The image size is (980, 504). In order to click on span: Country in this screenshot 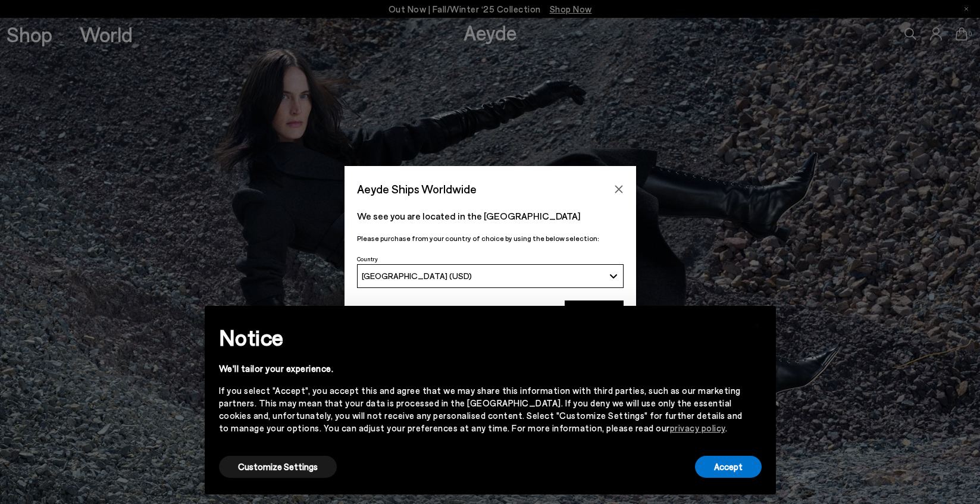, I will do `click(367, 259)`.